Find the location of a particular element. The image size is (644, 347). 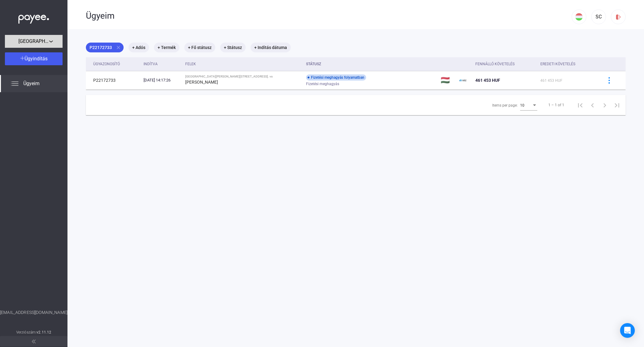

button: SC is located at coordinates (599, 17).